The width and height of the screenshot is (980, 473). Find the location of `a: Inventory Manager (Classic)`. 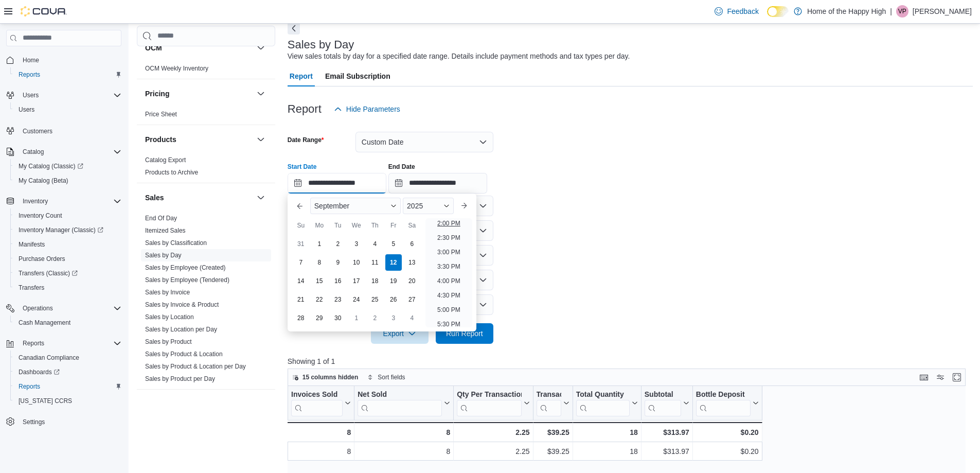

a: Inventory Manager (Classic) is located at coordinates (61, 230).